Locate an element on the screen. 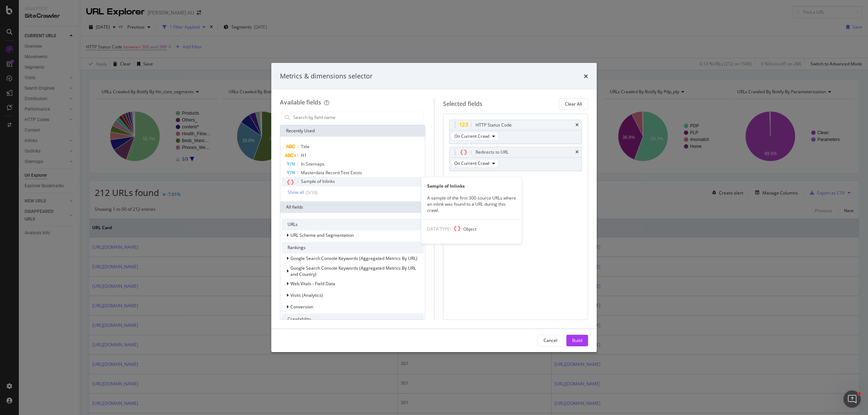 The height and width of the screenshot is (415, 868). div: All fields is located at coordinates (353, 207).